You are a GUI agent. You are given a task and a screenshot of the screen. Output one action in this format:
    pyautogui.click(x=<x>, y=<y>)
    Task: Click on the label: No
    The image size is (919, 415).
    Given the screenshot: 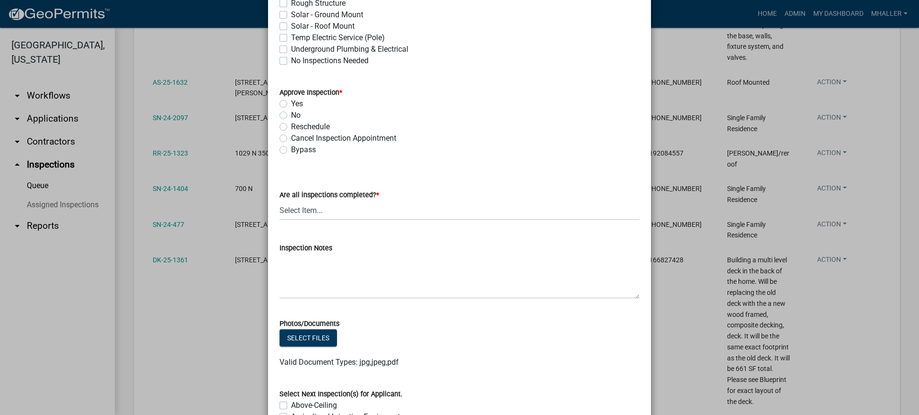 What is the action you would take?
    pyautogui.click(x=296, y=115)
    